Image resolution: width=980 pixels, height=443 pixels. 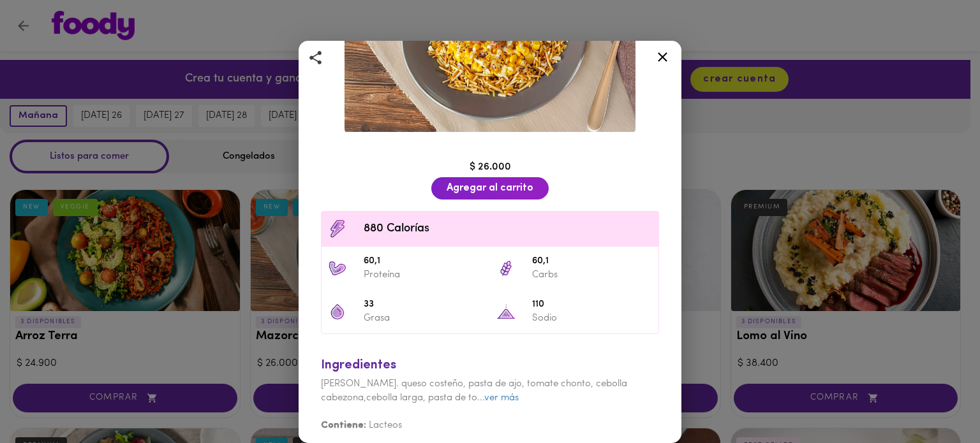 I want to click on span: 880 Calorías, so click(x=508, y=229).